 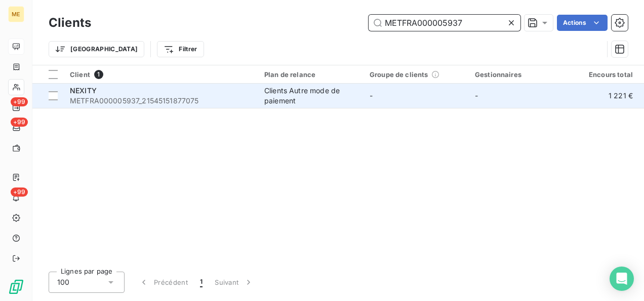 What do you see at coordinates (16, 287) in the screenshot?
I see `img: Logo LeanPay` at bounding box center [16, 287].